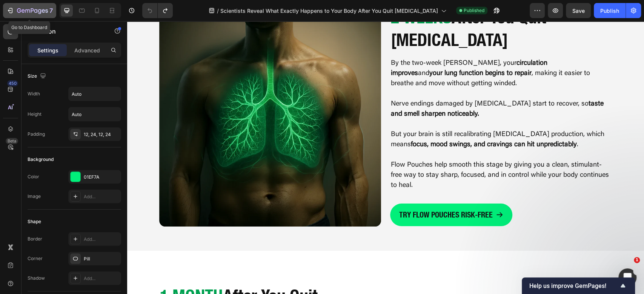 Image resolution: width=644 pixels, height=294 pixels. I want to click on span: 1, so click(637, 260).